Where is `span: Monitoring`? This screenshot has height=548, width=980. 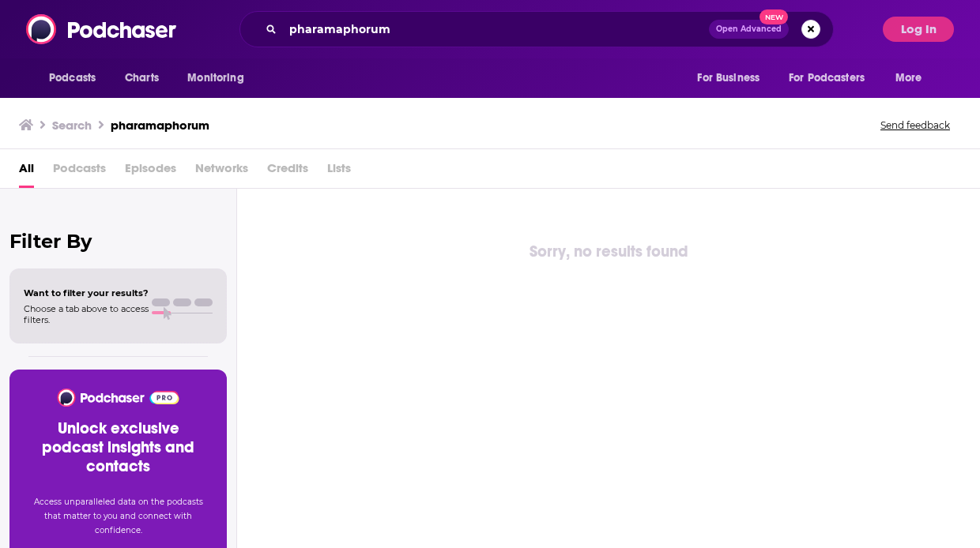
span: Monitoring is located at coordinates (215, 78).